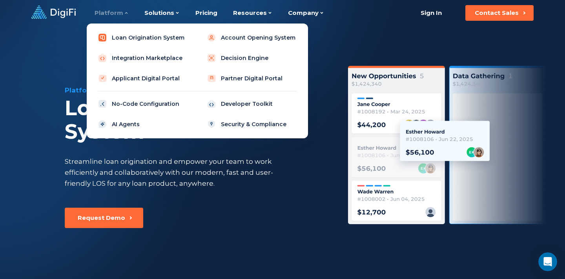  I want to click on div: Platform, so click(196, 90).